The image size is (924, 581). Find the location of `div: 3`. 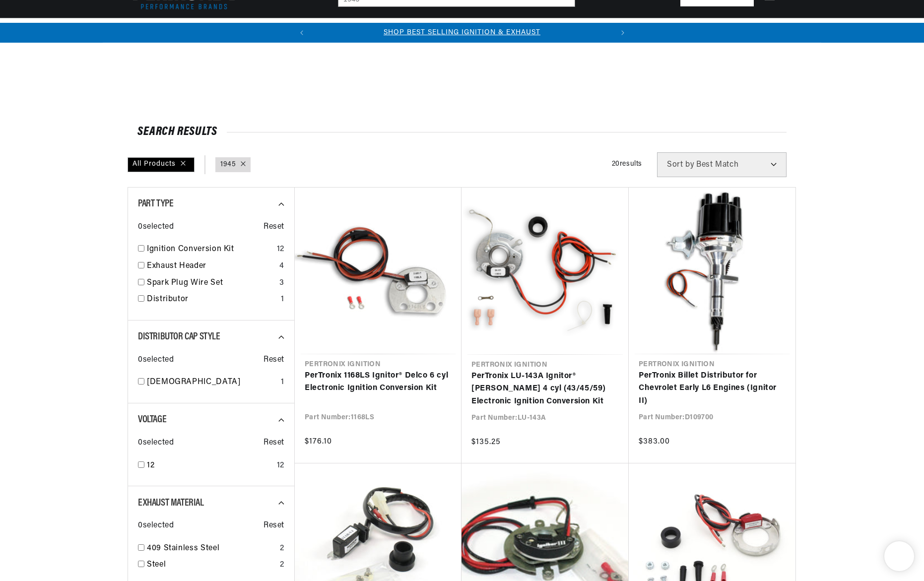

div: 3 is located at coordinates (282, 283).